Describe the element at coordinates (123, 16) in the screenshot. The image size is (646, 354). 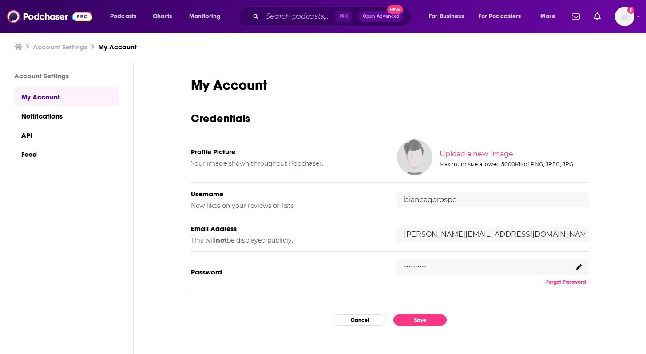
I see `span: Podcasts` at that location.